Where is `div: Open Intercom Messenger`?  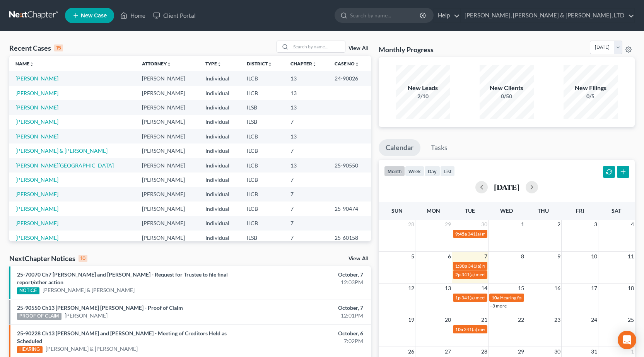
div: Open Intercom Messenger is located at coordinates (627, 340).